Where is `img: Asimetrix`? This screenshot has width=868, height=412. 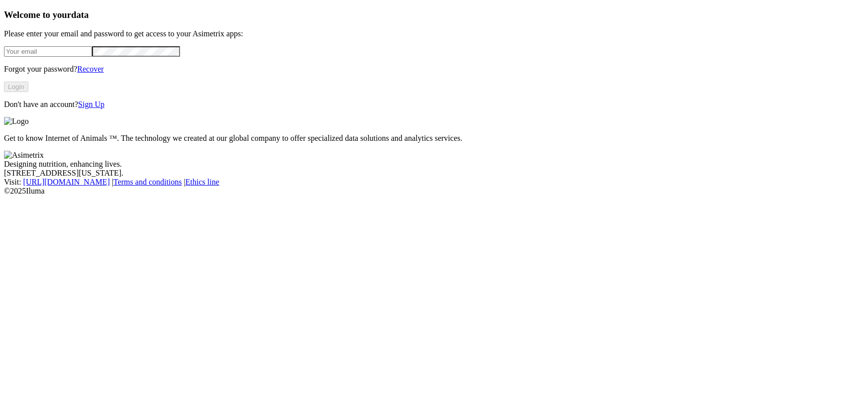 img: Asimetrix is located at coordinates (24, 156).